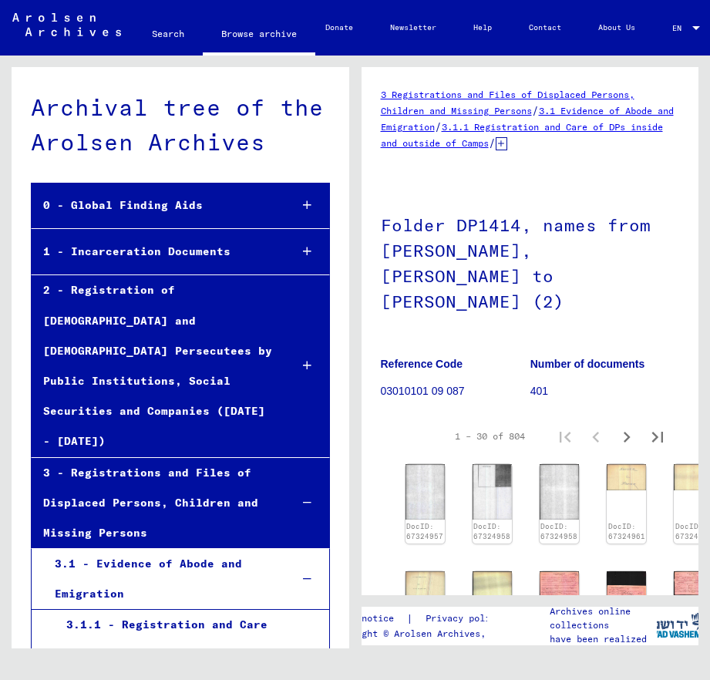  I want to click on a: DocID: 67324957, so click(425, 531).